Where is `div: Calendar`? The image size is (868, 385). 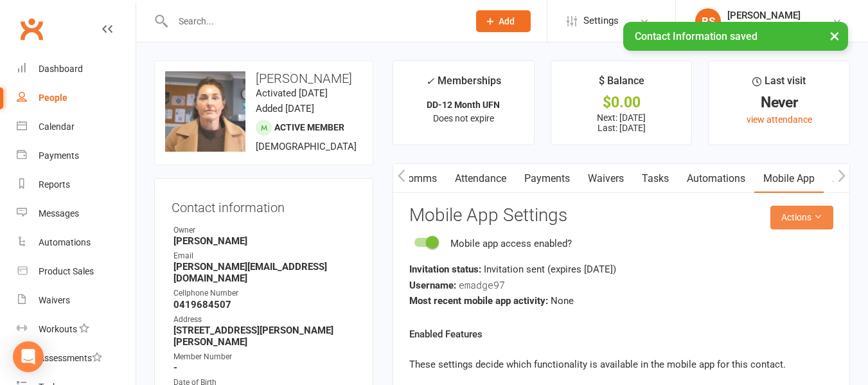 div: Calendar is located at coordinates (57, 127).